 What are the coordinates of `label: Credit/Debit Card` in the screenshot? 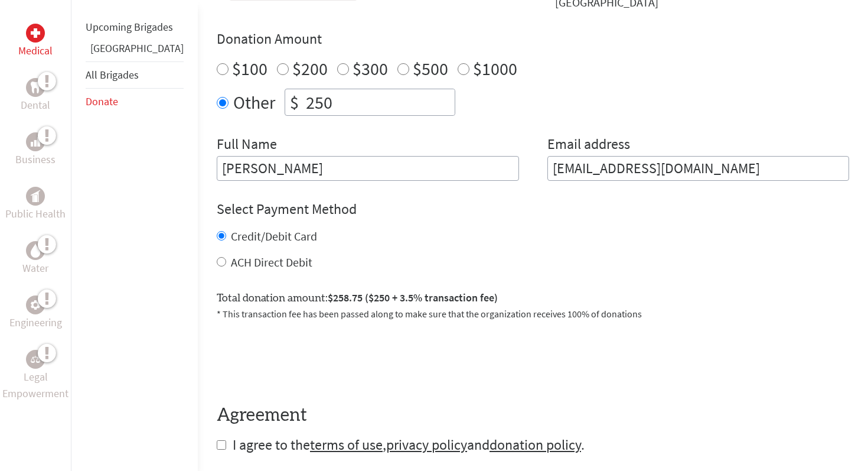 It's located at (274, 236).